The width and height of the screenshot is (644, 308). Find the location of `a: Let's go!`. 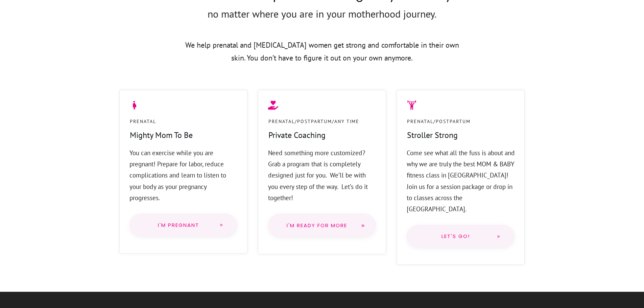

a: Let's go! is located at coordinates (461, 237).